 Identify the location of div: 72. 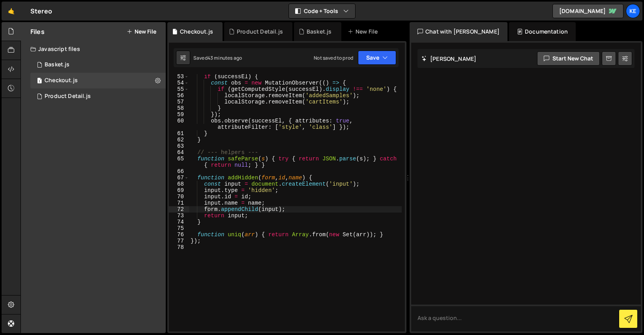
(179, 209).